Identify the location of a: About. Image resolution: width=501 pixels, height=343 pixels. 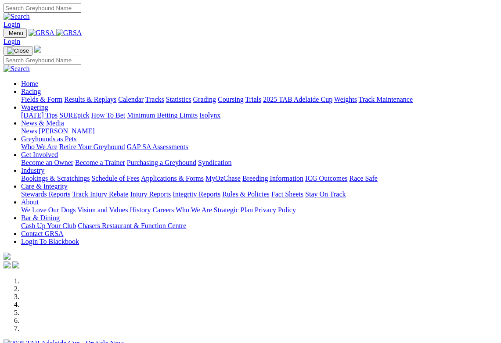
(30, 202).